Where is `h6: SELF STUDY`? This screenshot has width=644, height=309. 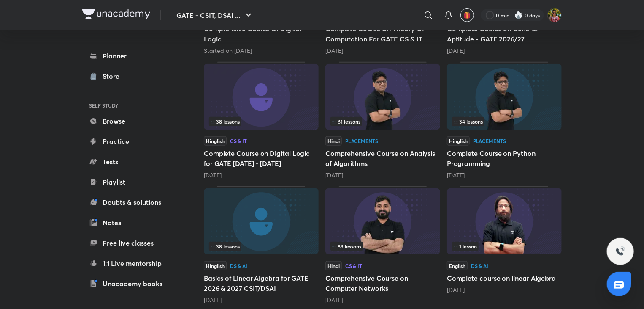
h6: SELF STUDY is located at coordinates (131, 105).